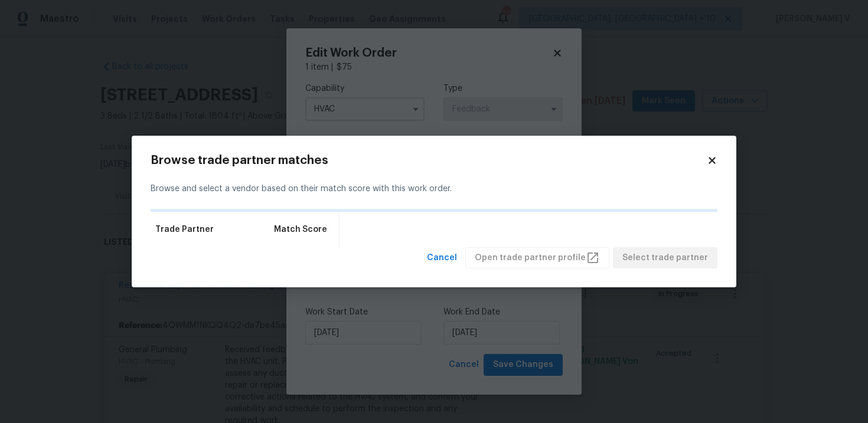  What do you see at coordinates (428, 160) in the screenshot?
I see `h2: Browse trade partner matches` at bounding box center [428, 160].